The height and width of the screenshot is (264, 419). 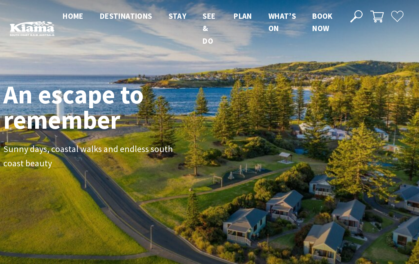 I want to click on span: See & Do, so click(x=209, y=28).